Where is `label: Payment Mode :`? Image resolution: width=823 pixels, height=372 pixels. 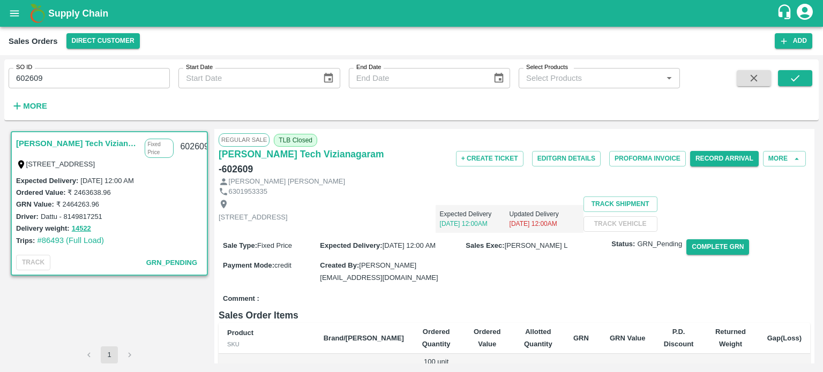 label: Payment Mode : is located at coordinates (249, 265).